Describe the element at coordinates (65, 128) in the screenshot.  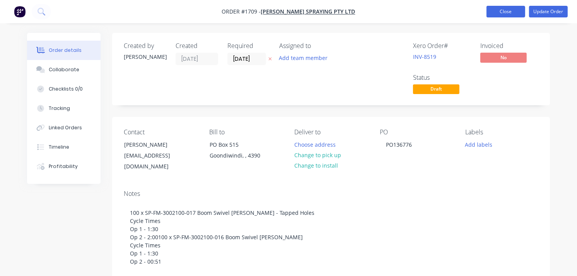
I see `div: Linked Orders` at that location.